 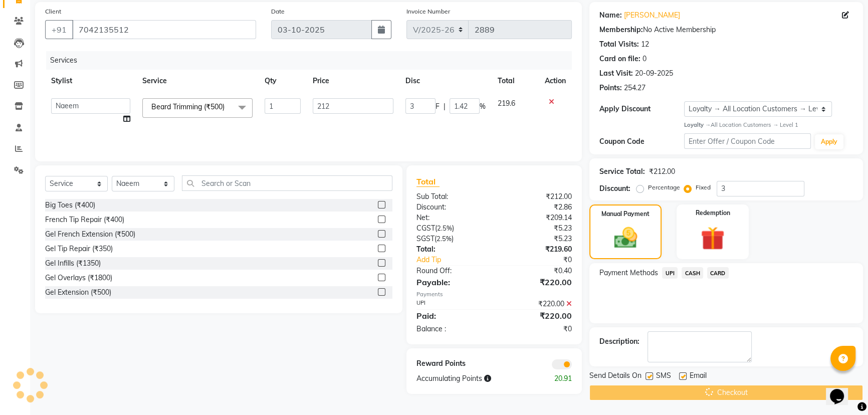 I want to click on div: Round Off:, so click(x=452, y=270).